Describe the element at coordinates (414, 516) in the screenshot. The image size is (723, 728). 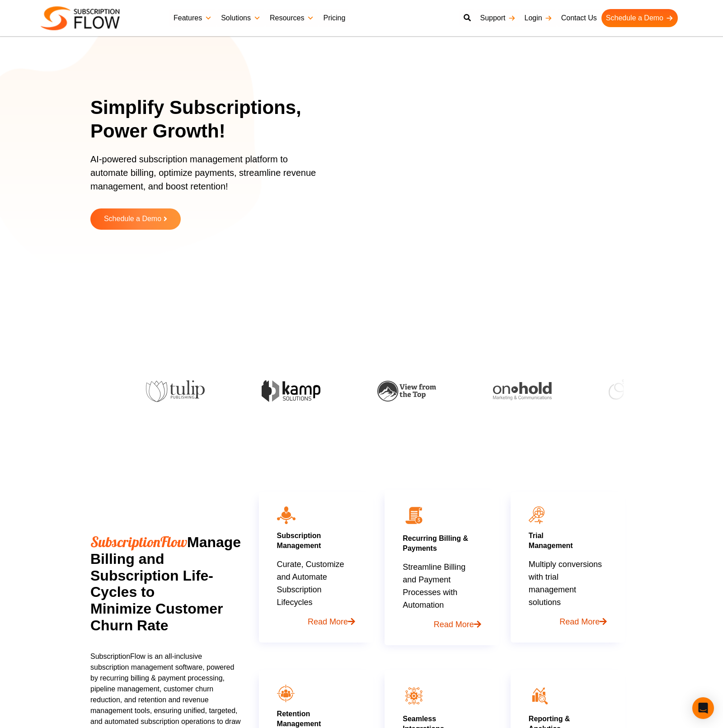
I see `img: 02` at that location.